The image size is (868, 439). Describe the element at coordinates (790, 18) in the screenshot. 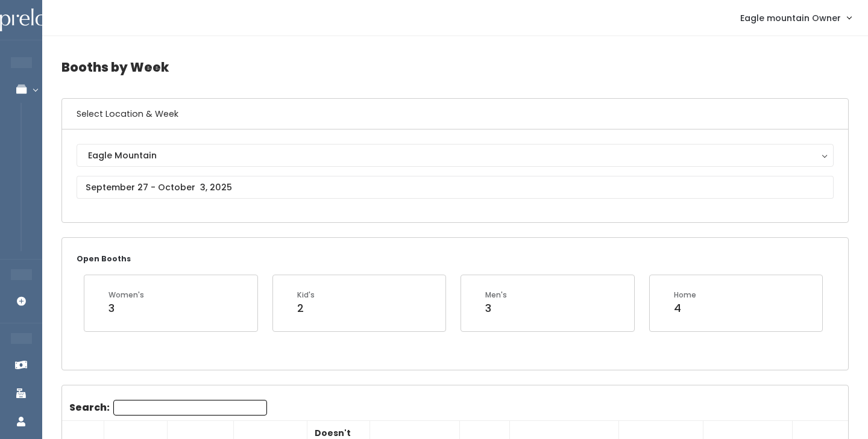

I see `span: Eagle mountain Owner` at that location.